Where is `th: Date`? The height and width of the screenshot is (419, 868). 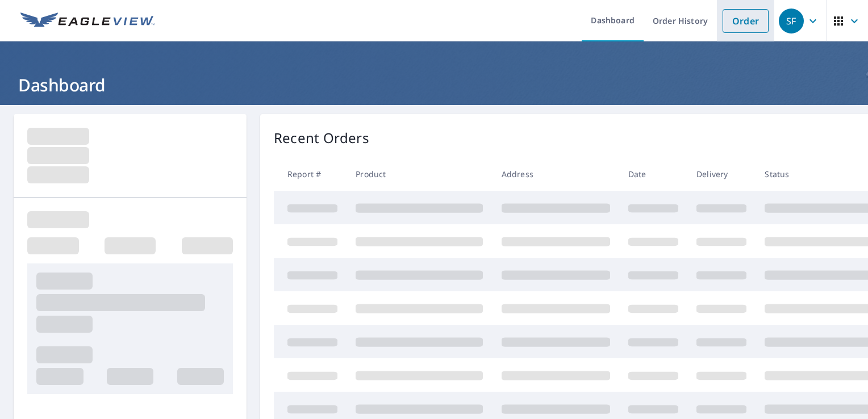
th: Date is located at coordinates (653, 173).